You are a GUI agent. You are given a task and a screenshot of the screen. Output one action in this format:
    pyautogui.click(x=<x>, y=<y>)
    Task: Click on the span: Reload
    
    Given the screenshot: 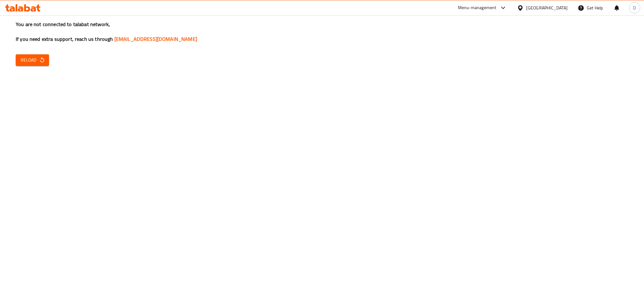 What is the action you would take?
    pyautogui.click(x=32, y=60)
    